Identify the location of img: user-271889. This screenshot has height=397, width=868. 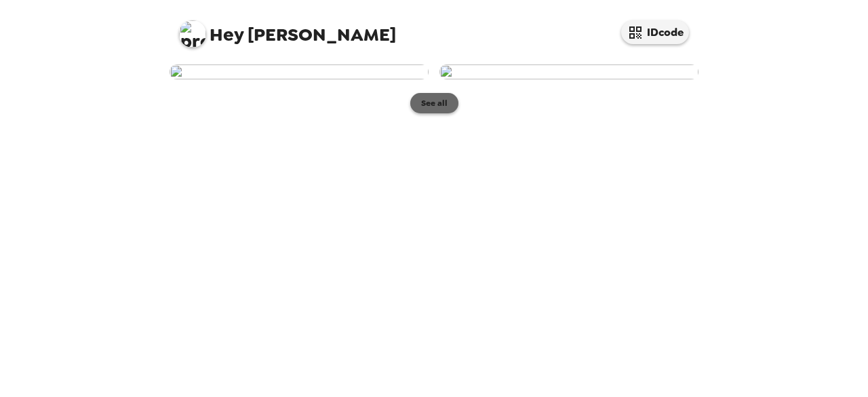
(299, 72).